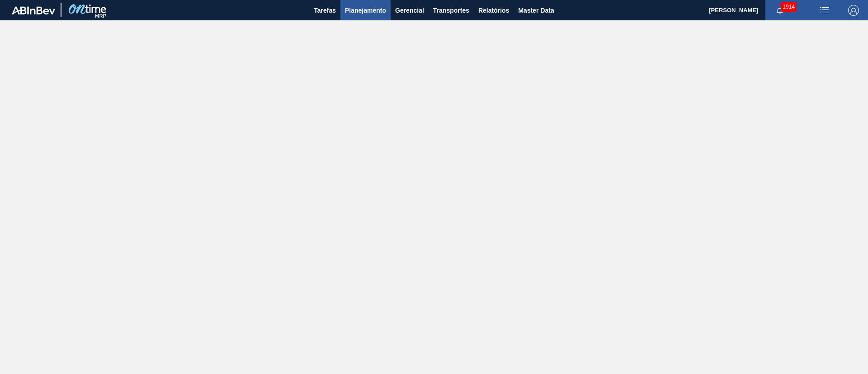  Describe the element at coordinates (494, 10) in the screenshot. I see `span: Relatórios` at that location.